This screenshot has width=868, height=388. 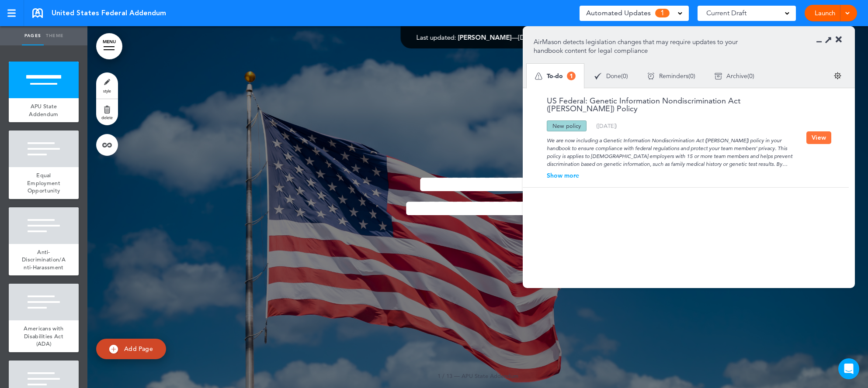 What do you see at coordinates (44, 260) in the screenshot?
I see `span: Anti-Discrimination/Anti-Harassment` at bounding box center [44, 260].